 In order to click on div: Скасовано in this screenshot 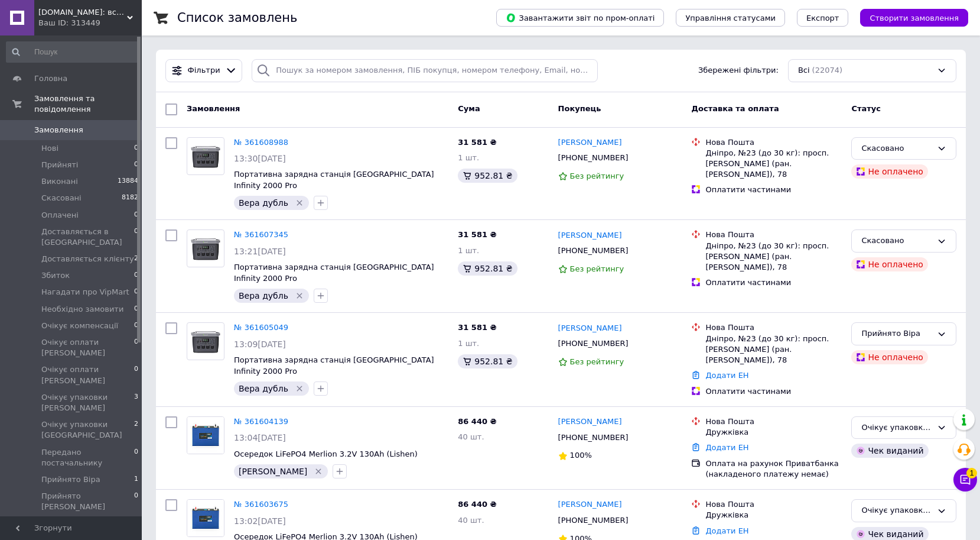, I will do `click(897, 148)`.